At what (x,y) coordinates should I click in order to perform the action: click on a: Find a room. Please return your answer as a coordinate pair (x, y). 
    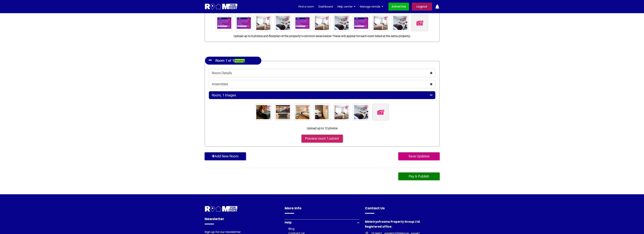
    Looking at the image, I should click on (306, 7).